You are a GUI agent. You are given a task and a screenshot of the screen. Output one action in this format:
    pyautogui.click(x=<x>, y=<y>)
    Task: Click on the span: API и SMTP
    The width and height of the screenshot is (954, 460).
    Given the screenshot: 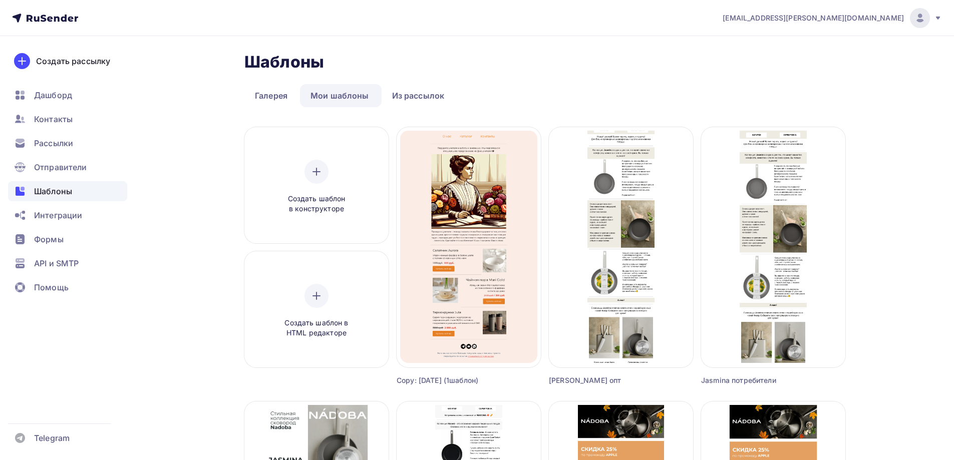 What is the action you would take?
    pyautogui.click(x=56, y=263)
    